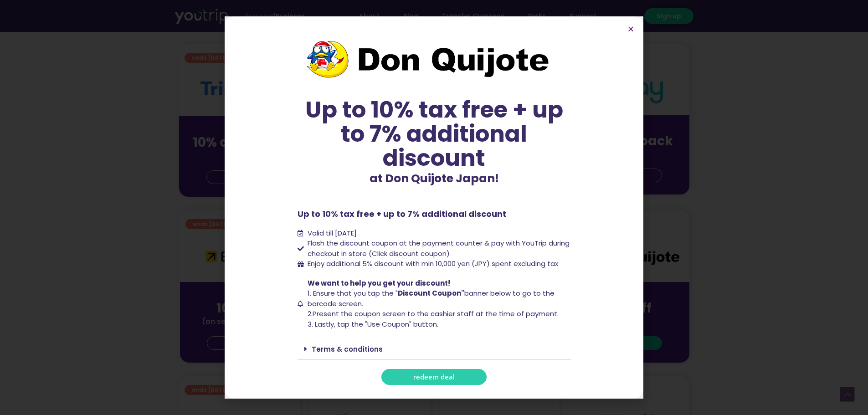  I want to click on span: Flash the discount coupon at the payment counter & pay with YouTrip during checkout in store (Cli..., so click(438, 248).